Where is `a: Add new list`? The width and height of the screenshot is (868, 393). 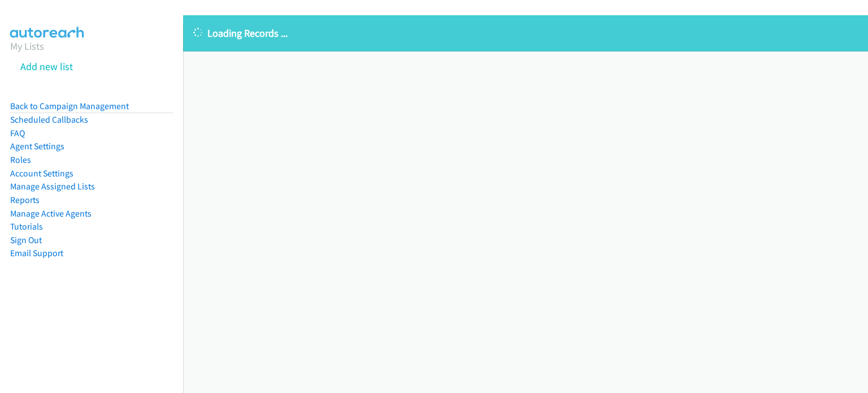 a: Add new list is located at coordinates (46, 66).